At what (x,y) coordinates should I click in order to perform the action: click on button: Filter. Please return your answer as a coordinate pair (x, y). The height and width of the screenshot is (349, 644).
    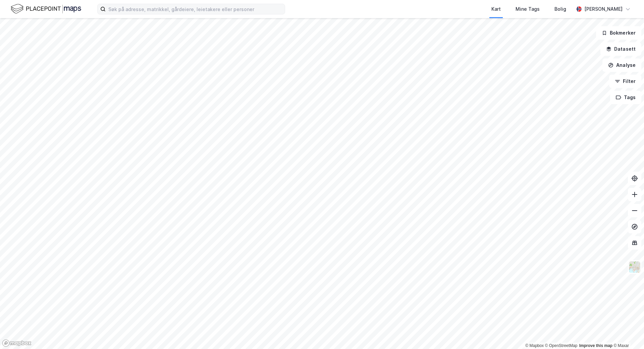
    Looking at the image, I should click on (625, 81).